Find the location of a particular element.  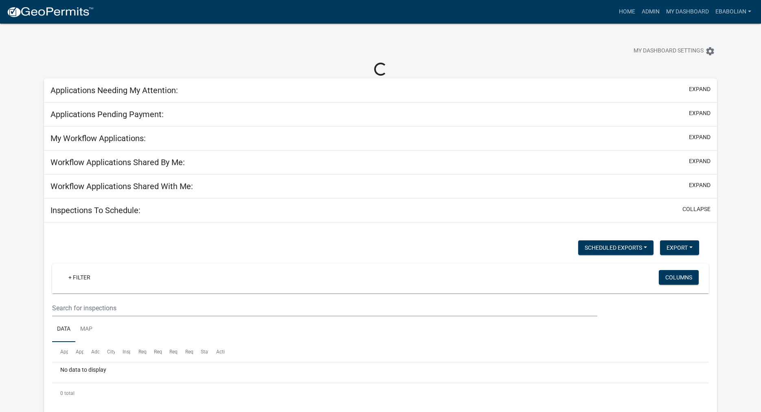

h5: Workflow Applications Shared By Me: is located at coordinates (118, 162).